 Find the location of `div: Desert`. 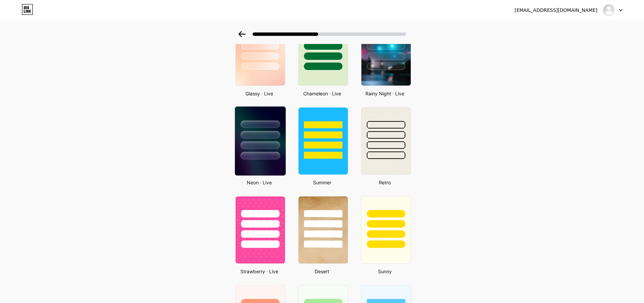

div: Desert is located at coordinates (322, 271).